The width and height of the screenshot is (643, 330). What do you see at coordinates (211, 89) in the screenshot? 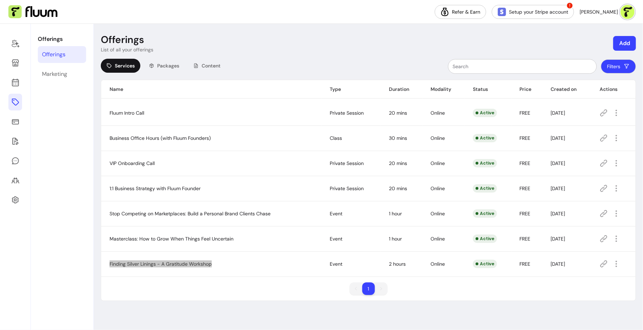
I see `th: Name` at bounding box center [211, 89].